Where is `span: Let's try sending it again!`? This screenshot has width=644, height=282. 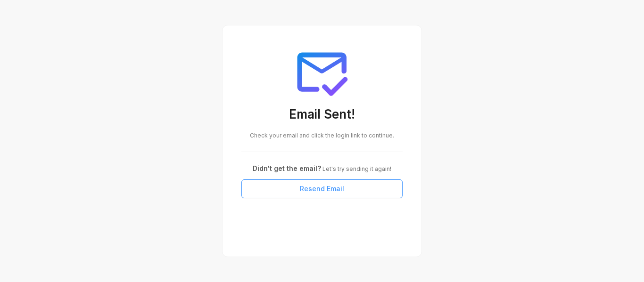 span: Let's try sending it again! is located at coordinates (355, 169).